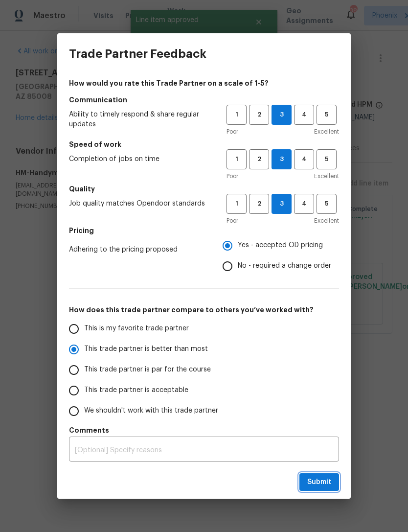  What do you see at coordinates (140, 159) in the screenshot?
I see `span: Completion of jobs on time` at bounding box center [140, 159].